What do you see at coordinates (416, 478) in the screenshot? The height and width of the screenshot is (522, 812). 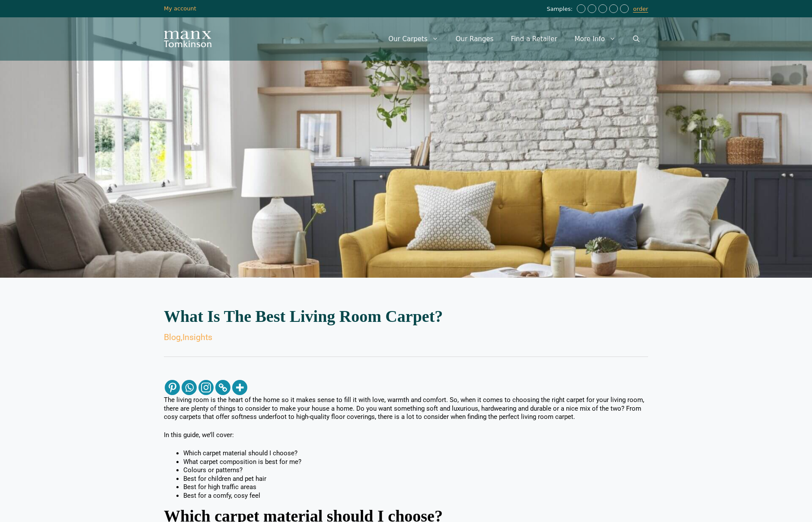 I see `li: Best for children and pet hair` at bounding box center [416, 478].